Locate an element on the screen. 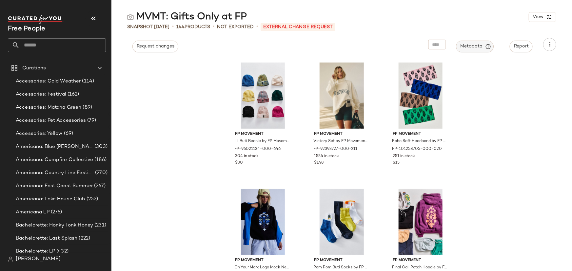 The width and height of the screenshot is (572, 271). span: Current Company Name is located at coordinates (27, 29).